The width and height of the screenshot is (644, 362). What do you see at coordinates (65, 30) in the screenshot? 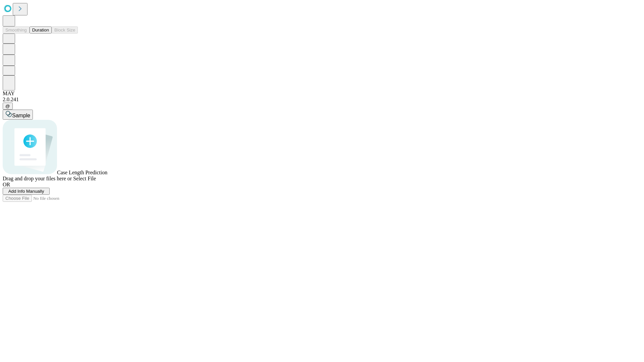
I see `button: Block Size` at bounding box center [65, 30].